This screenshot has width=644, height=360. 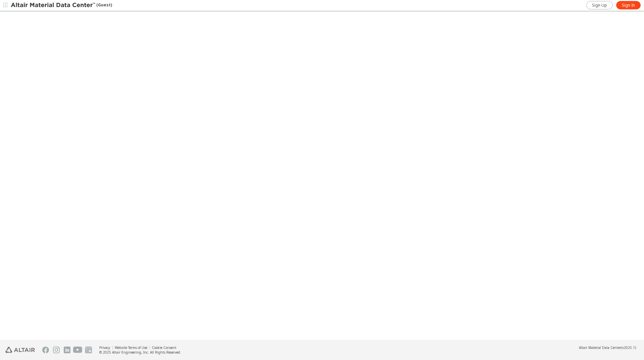 I want to click on div: © 2025 Altair Engineering, Inc. All Rights Reserved., so click(x=140, y=353).